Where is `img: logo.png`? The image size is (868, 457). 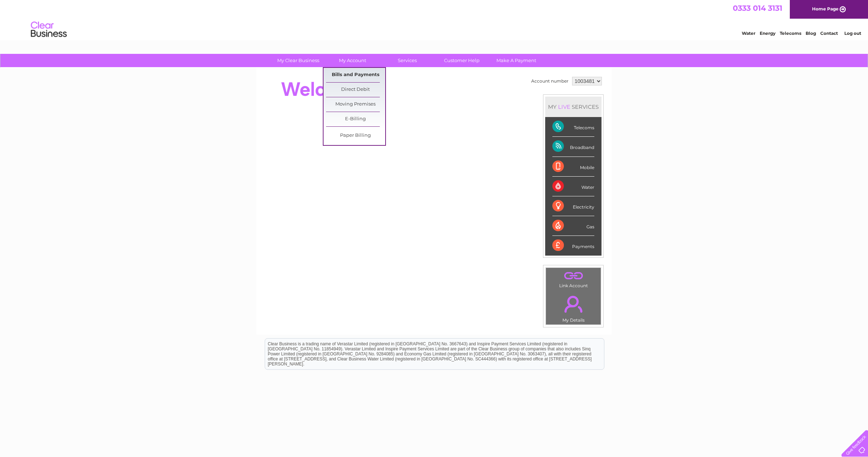 img: logo.png is located at coordinates (49, 30).